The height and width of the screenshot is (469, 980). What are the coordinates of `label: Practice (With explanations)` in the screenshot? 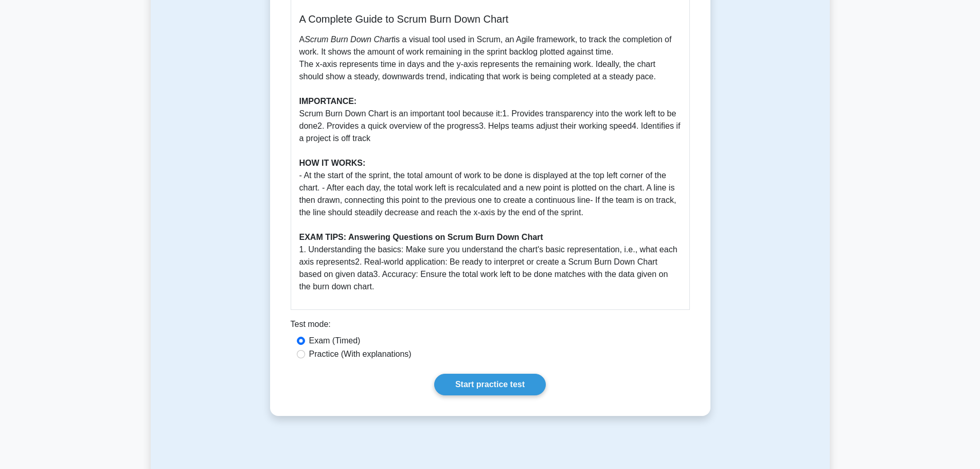 It's located at (360, 354).